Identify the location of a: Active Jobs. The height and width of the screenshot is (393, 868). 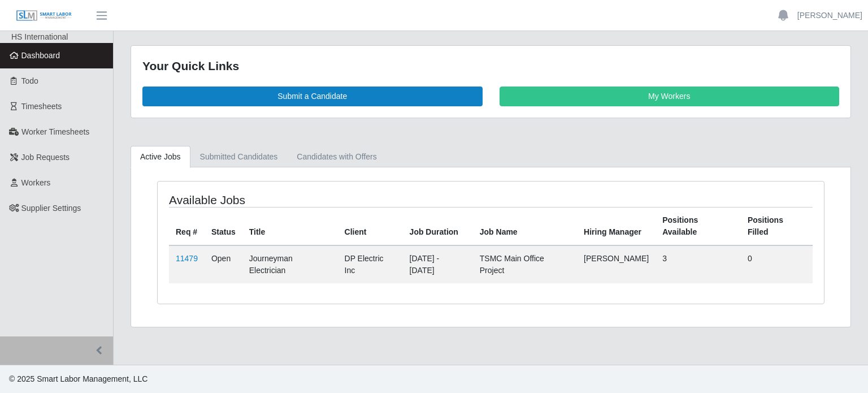
(160, 157).